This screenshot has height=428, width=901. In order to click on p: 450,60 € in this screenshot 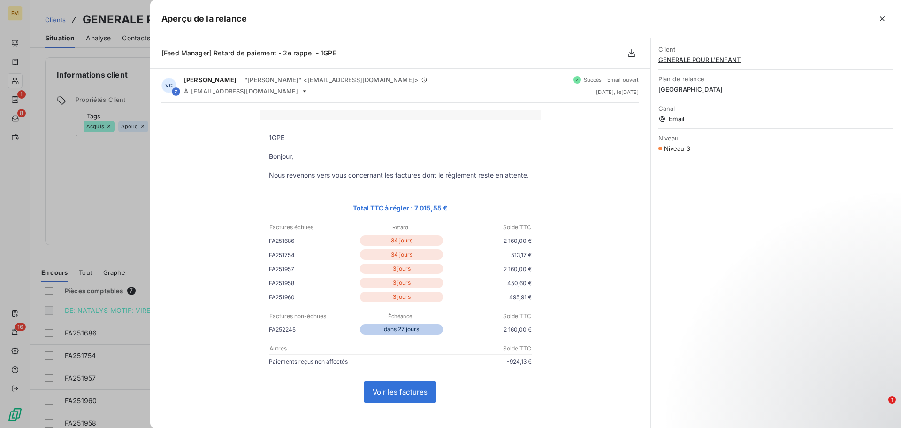, I will do `click(488, 283)`.